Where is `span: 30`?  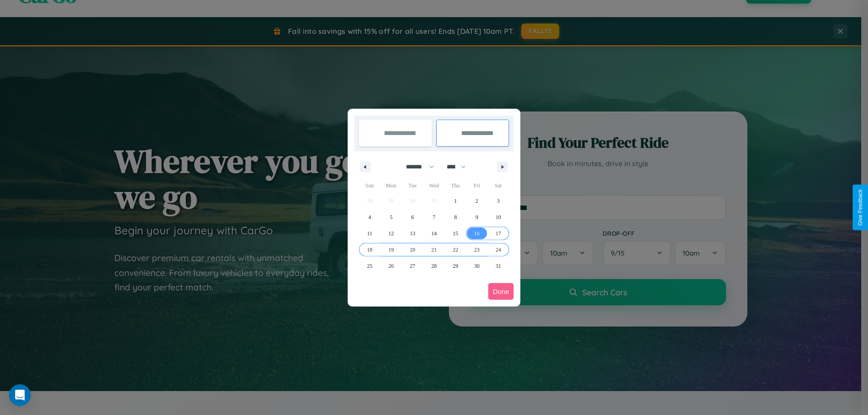
span: 30 is located at coordinates (477, 266).